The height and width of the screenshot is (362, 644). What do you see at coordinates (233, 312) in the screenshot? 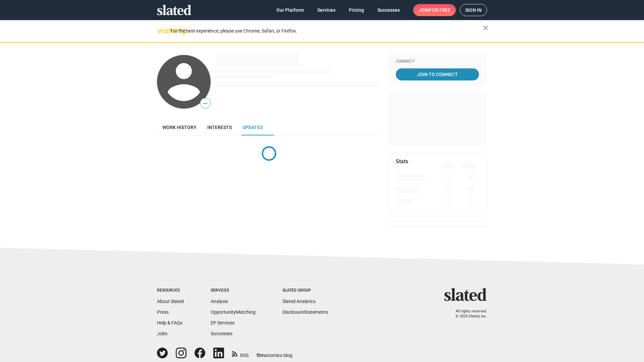
I see `a: OpportunityMatching` at bounding box center [233, 312].